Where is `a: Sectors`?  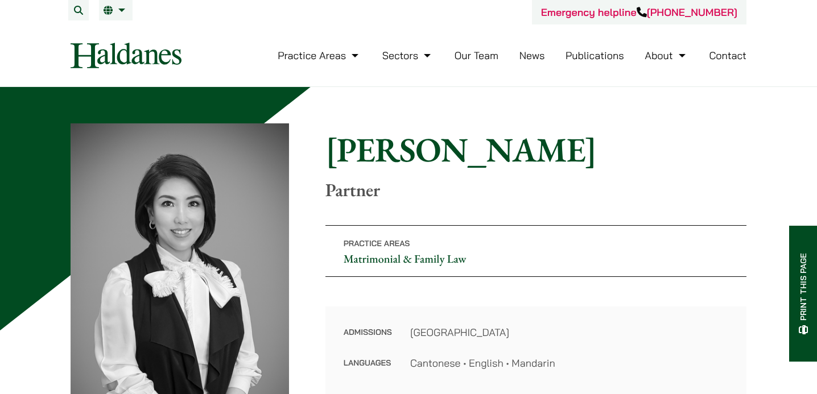 a: Sectors is located at coordinates (408, 55).